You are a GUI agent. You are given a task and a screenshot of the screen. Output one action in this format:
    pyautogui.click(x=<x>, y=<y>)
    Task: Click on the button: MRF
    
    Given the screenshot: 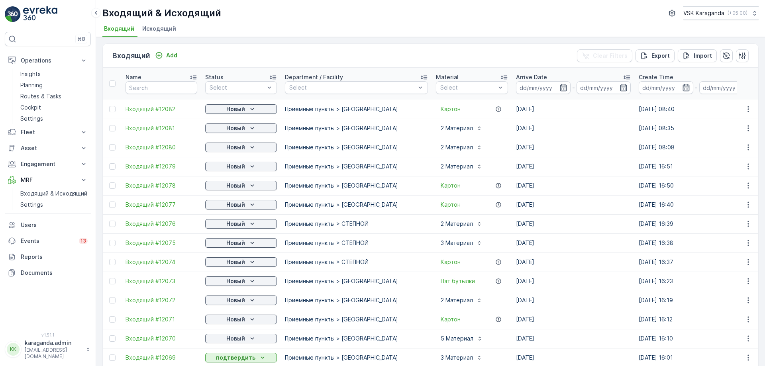 What is the action you would take?
    pyautogui.click(x=48, y=180)
    